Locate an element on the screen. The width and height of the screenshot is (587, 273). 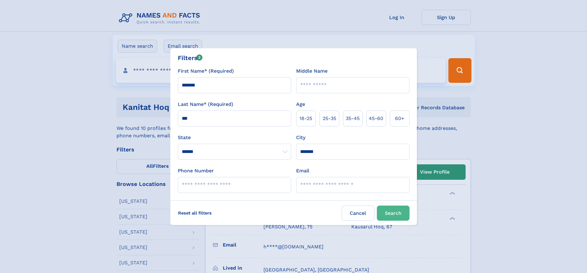
span: 18‑25 is located at coordinates (306, 119).